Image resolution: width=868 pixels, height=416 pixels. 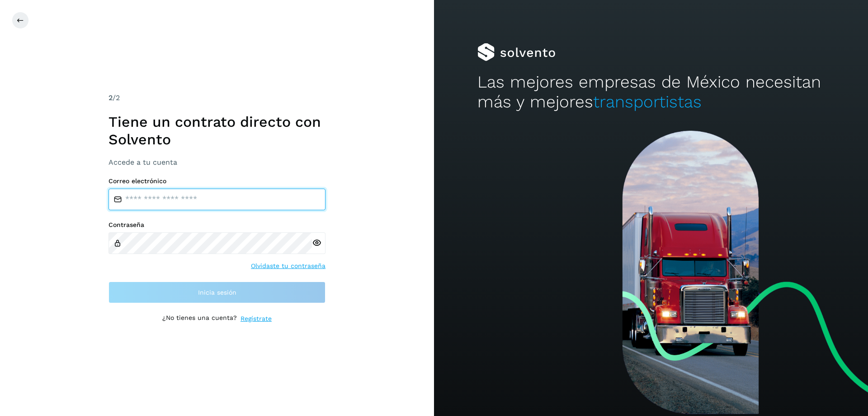 I want to click on div: /2, so click(x=217, y=98).